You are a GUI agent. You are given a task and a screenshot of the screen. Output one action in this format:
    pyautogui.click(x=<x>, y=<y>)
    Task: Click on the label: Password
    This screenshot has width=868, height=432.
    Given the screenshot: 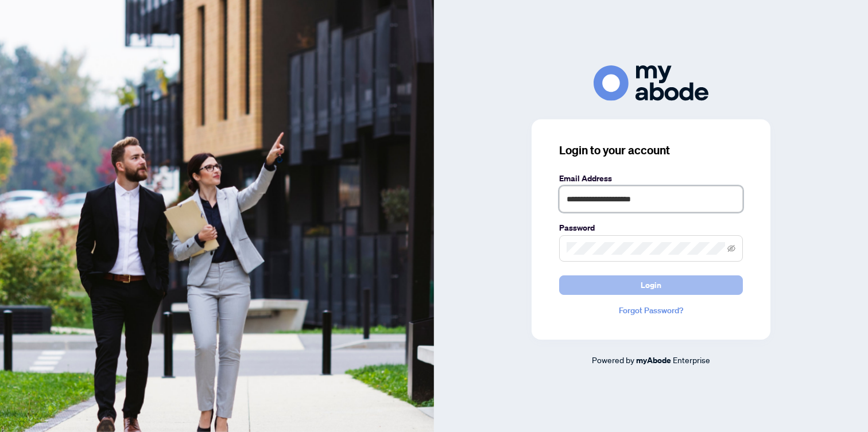 What is the action you would take?
    pyautogui.click(x=651, y=228)
    